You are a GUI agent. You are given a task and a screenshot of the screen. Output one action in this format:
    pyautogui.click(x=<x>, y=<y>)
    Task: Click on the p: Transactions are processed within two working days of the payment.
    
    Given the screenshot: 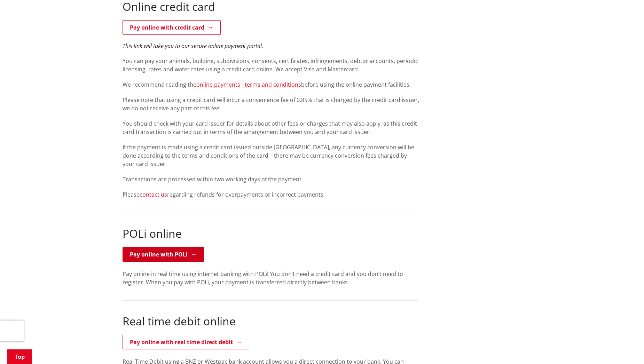 What is the action you would take?
    pyautogui.click(x=271, y=179)
    